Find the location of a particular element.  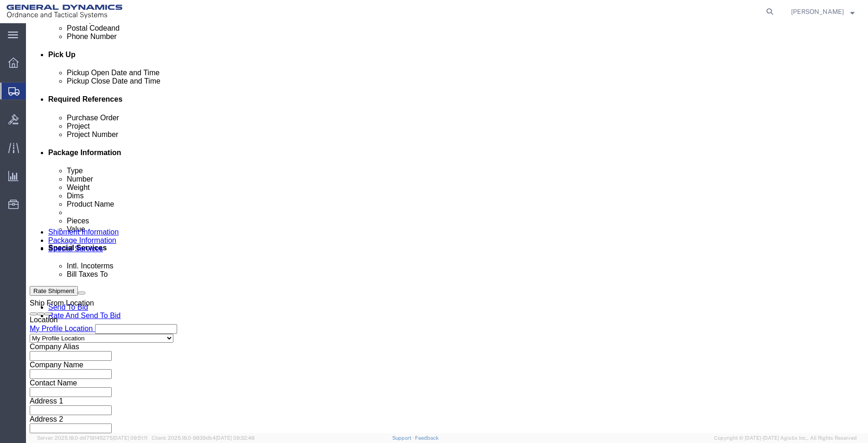

span: LaShirl Montgomery is located at coordinates (817, 12).